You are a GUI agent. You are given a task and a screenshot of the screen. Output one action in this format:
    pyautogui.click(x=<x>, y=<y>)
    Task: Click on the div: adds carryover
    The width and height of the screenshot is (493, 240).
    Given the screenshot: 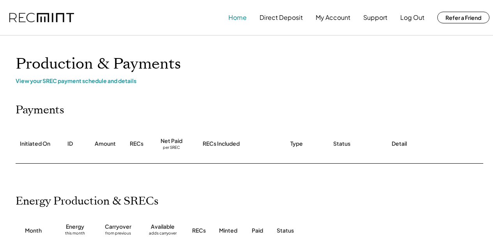 What is the action you would take?
    pyautogui.click(x=163, y=235)
    